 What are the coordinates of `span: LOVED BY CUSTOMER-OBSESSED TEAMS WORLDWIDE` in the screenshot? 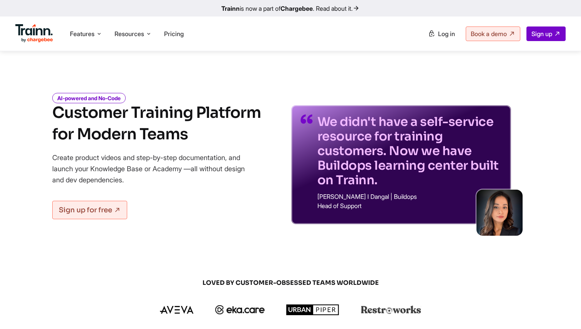 It's located at (290, 283).